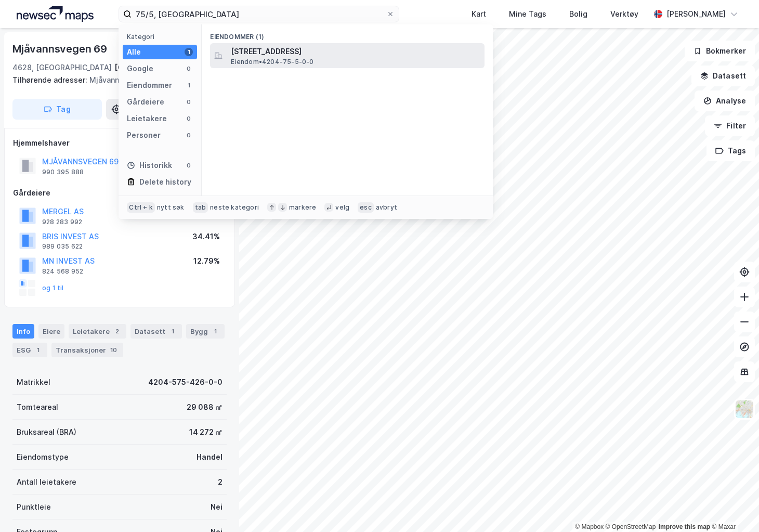 The image size is (759, 532). I want to click on span: Tilhørende adresser:, so click(51, 80).